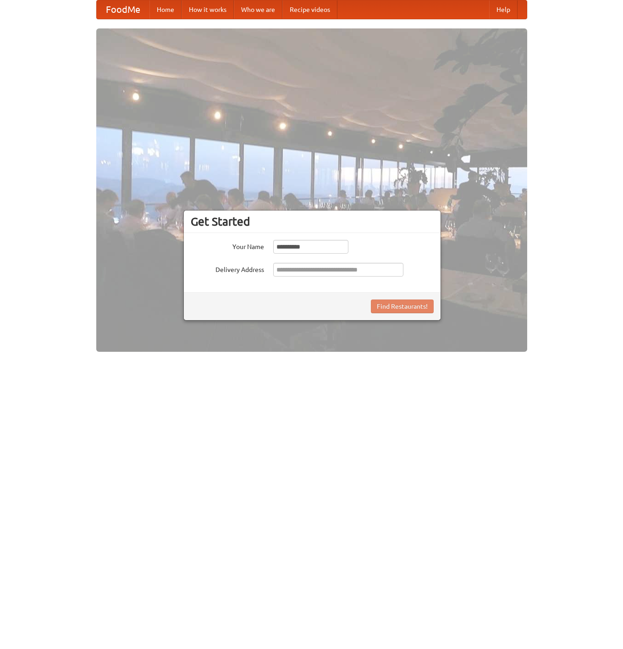 Image resolution: width=623 pixels, height=649 pixels. What do you see at coordinates (258, 10) in the screenshot?
I see `a: Who we are` at bounding box center [258, 10].